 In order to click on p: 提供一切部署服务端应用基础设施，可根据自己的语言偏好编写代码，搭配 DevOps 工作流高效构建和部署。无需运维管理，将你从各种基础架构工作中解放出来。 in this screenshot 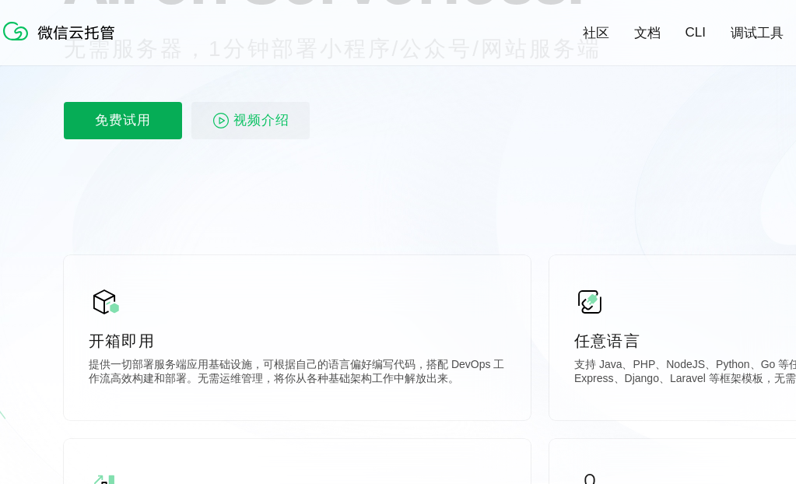, I will do `click(297, 373)`.